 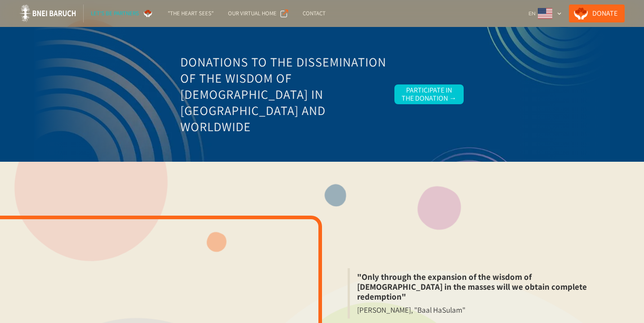 What do you see at coordinates (314, 14) in the screenshot?
I see `div: Contact` at bounding box center [314, 14].